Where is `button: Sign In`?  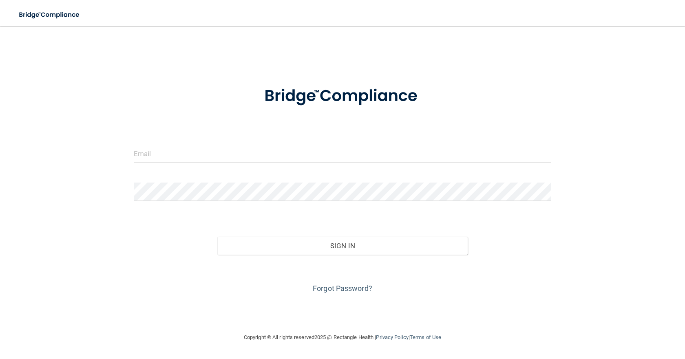 button: Sign In is located at coordinates (342, 246).